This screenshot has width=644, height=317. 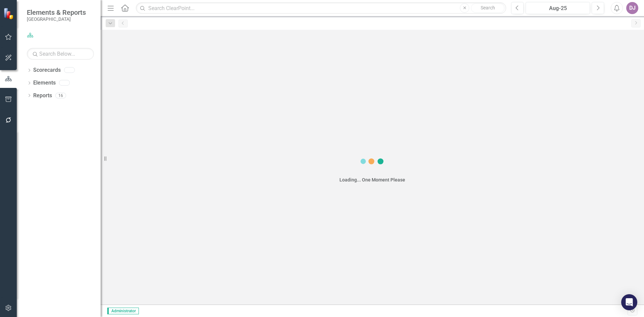 I want to click on a: Elements, so click(x=44, y=83).